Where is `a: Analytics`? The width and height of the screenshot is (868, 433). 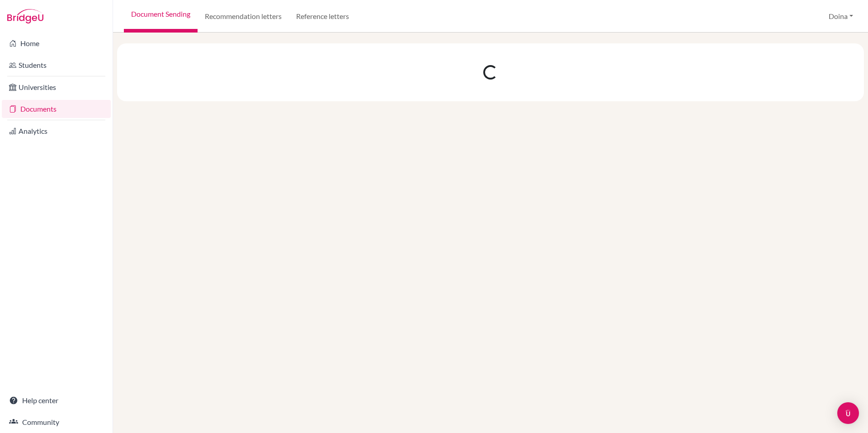
a: Analytics is located at coordinates (56, 131).